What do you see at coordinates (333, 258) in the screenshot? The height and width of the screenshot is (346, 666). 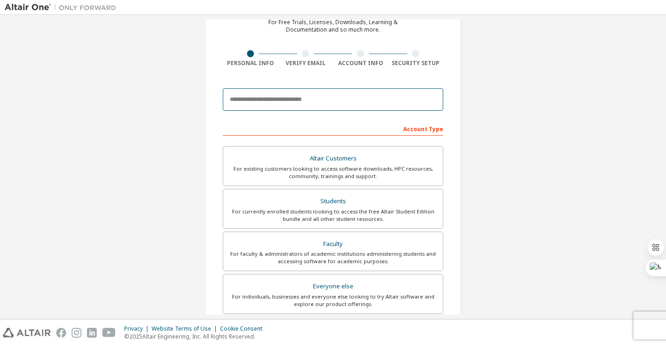 I see `div: For faculty & administrators of academic institutions administering students and accessing softwa...` at bounding box center [333, 258].